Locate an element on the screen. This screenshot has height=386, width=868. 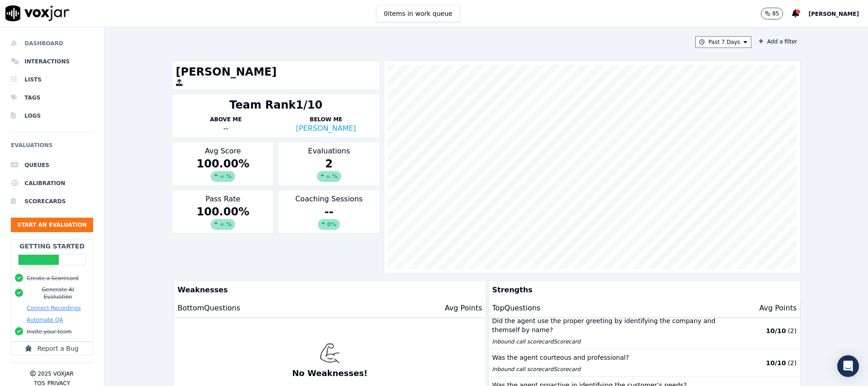
p: Above Me is located at coordinates (226, 119).